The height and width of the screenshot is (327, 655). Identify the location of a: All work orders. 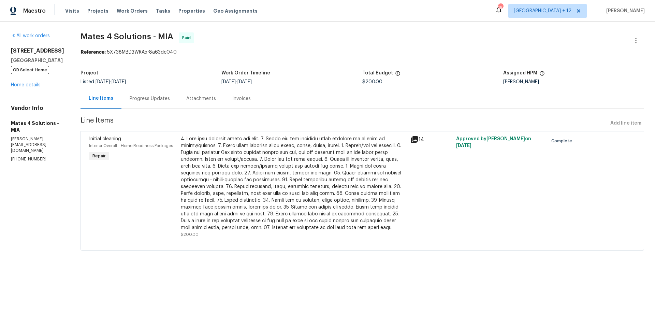
(30, 36).